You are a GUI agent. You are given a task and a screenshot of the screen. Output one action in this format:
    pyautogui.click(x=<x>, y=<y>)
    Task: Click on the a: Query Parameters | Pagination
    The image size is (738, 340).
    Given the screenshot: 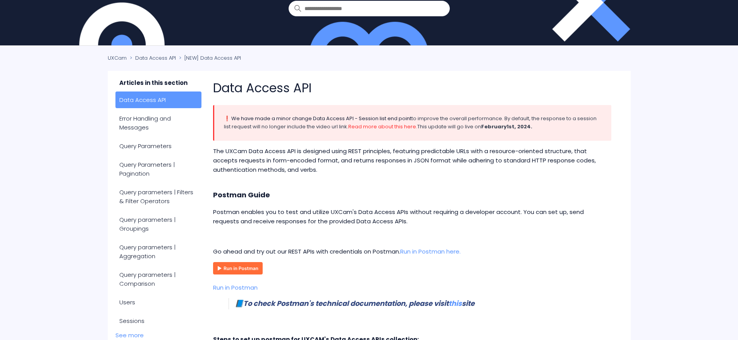 What is the action you would take?
    pyautogui.click(x=158, y=169)
    